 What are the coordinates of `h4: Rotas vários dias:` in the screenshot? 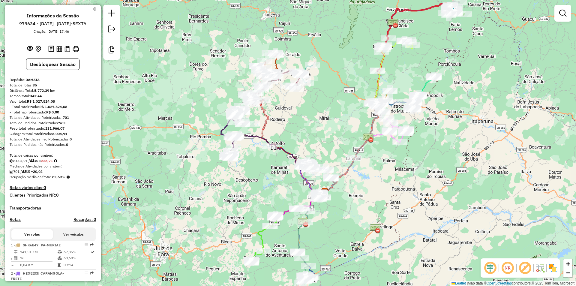 It's located at (53, 188).